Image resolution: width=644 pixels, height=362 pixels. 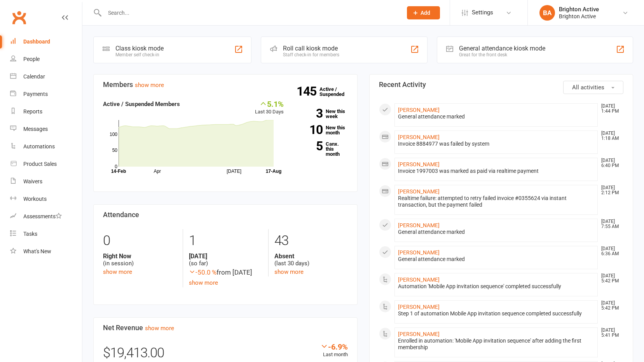 I want to click on div: Automations, so click(x=39, y=147).